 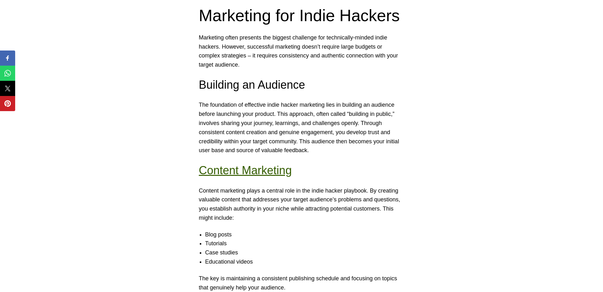 I want to click on h3: Building an Audience, so click(x=301, y=85).